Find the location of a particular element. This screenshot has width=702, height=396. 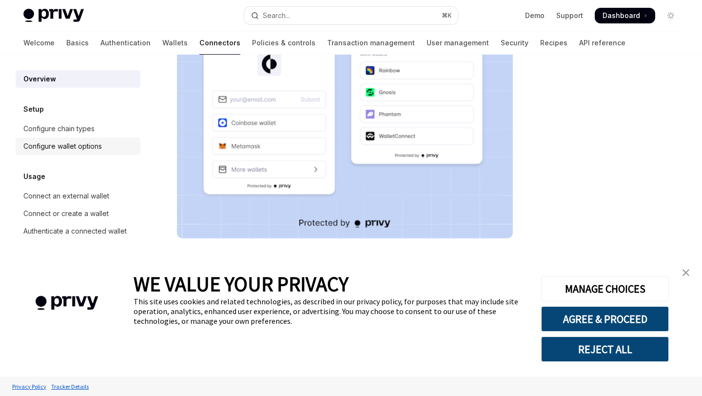

a: Connect an external wallet is located at coordinates (78, 196).